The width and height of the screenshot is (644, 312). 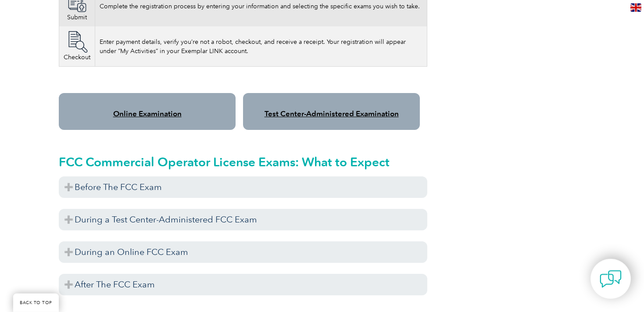 What do you see at coordinates (243, 187) in the screenshot?
I see `h3: Before The FCC Exam` at bounding box center [243, 187].